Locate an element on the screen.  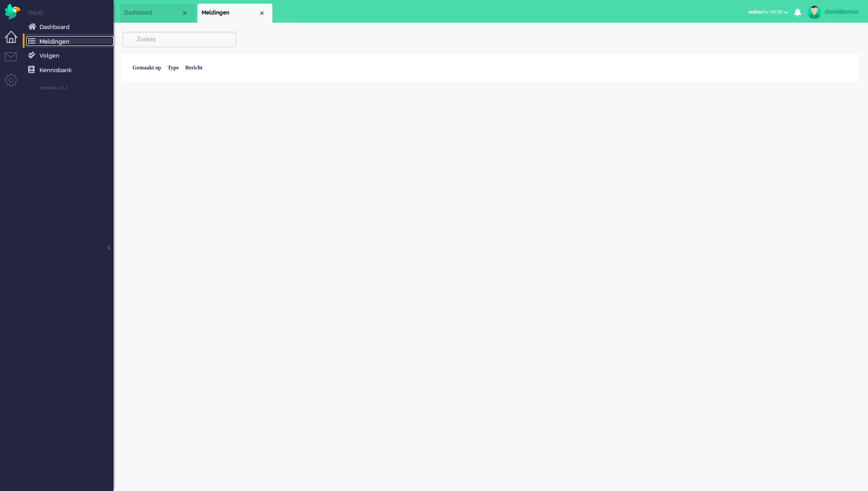
div: Bericht is located at coordinates (194, 67).